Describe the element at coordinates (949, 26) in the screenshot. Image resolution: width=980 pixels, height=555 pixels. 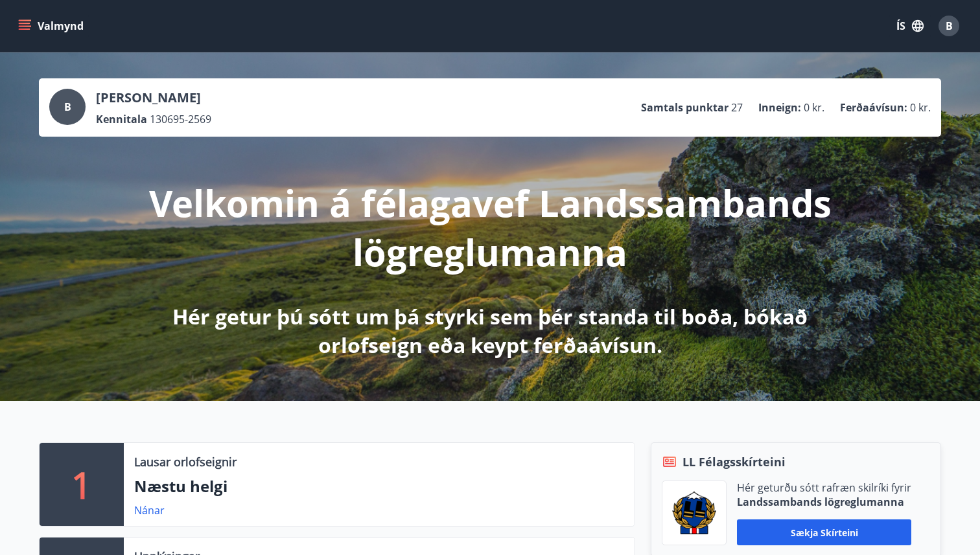
I see `button: B` at that location.